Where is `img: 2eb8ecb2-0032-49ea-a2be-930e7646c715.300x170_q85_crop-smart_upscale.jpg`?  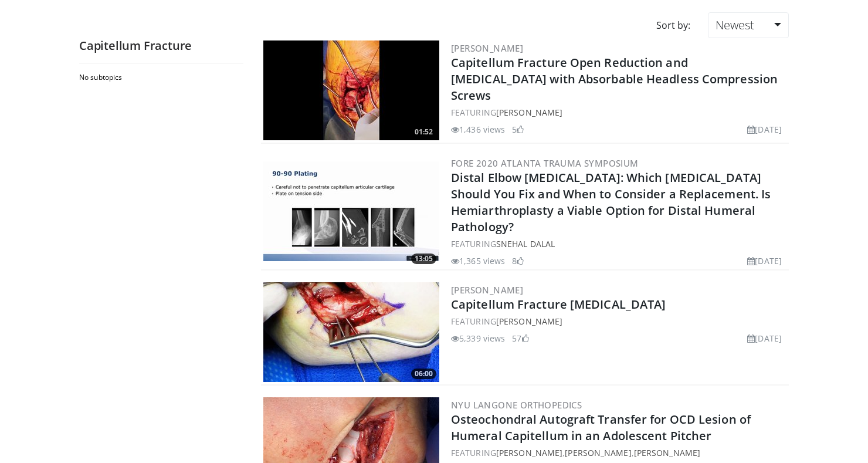 img: 2eb8ecb2-0032-49ea-a2be-930e7646c715.300x170_q85_crop-smart_upscale.jpg is located at coordinates (351, 90).